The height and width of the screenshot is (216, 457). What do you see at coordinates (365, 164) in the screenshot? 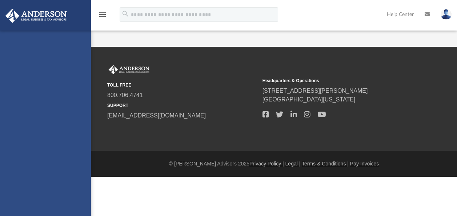
I see `a: Pay Invoices` at bounding box center [365, 164].